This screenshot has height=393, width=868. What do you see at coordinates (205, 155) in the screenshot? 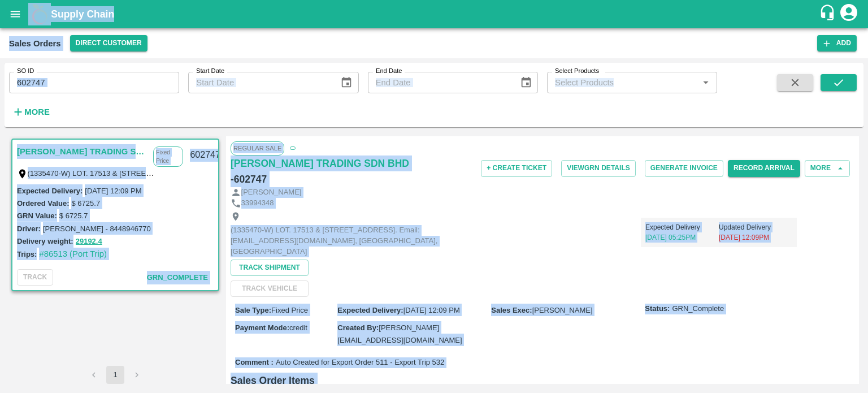
I see `div: 602747` at bounding box center [205, 155].